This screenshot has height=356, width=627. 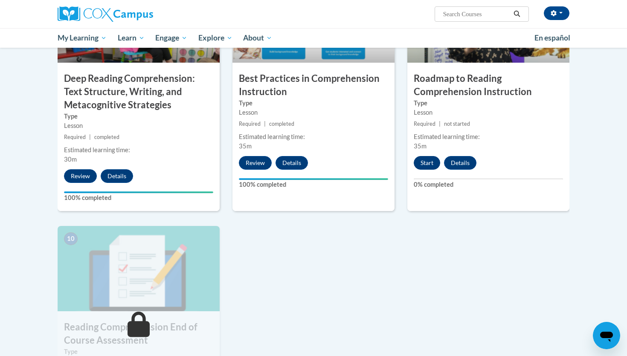 What do you see at coordinates (552, 38) in the screenshot?
I see `span: En español` at bounding box center [552, 38].